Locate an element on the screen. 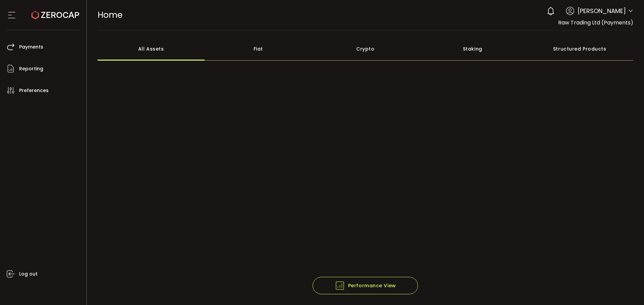 The image size is (644, 305). div: Fiat is located at coordinates (258, 49).